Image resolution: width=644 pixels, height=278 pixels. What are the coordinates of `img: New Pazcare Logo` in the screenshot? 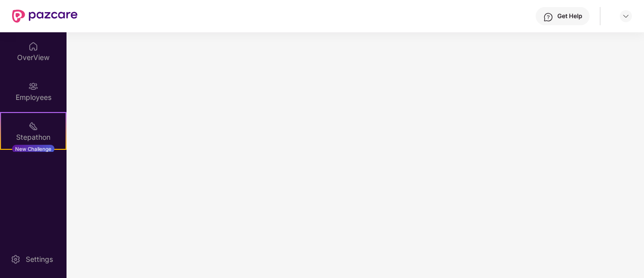 It's located at (45, 16).